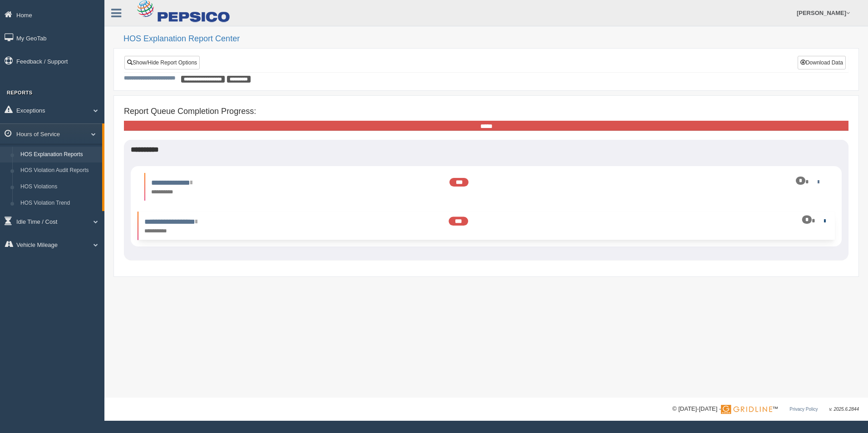  I want to click on h4: Report Queue Completion Progress:, so click(486, 112).